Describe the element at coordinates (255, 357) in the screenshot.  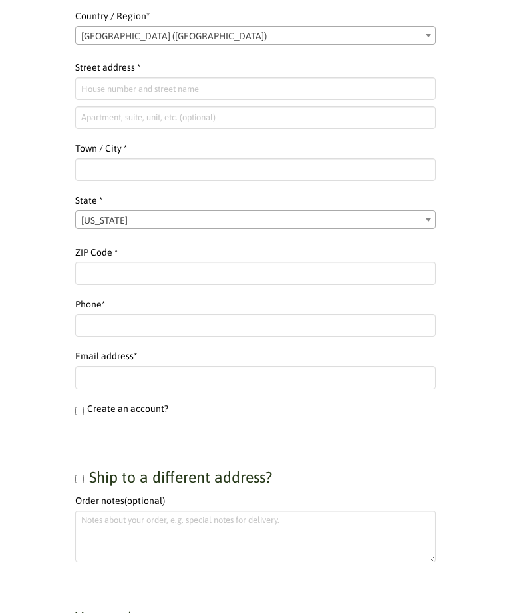
I see `label: Email address` at that location.